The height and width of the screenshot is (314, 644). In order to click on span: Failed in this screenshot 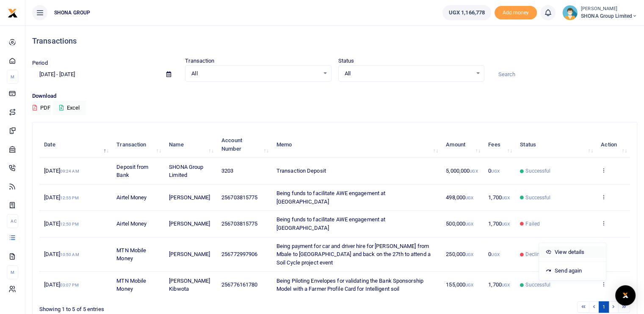, I will do `click(533, 224)`.